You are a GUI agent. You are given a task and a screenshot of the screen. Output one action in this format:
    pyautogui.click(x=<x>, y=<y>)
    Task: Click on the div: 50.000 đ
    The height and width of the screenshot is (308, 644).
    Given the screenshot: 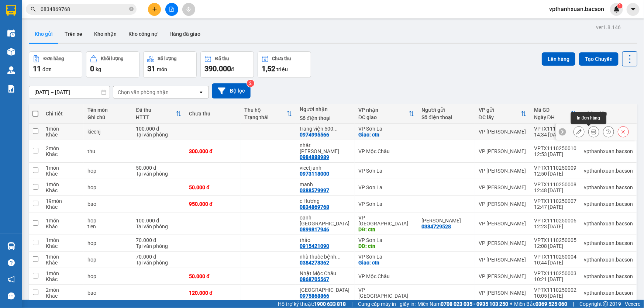 What is the action you would take?
    pyautogui.click(x=213, y=277)
    